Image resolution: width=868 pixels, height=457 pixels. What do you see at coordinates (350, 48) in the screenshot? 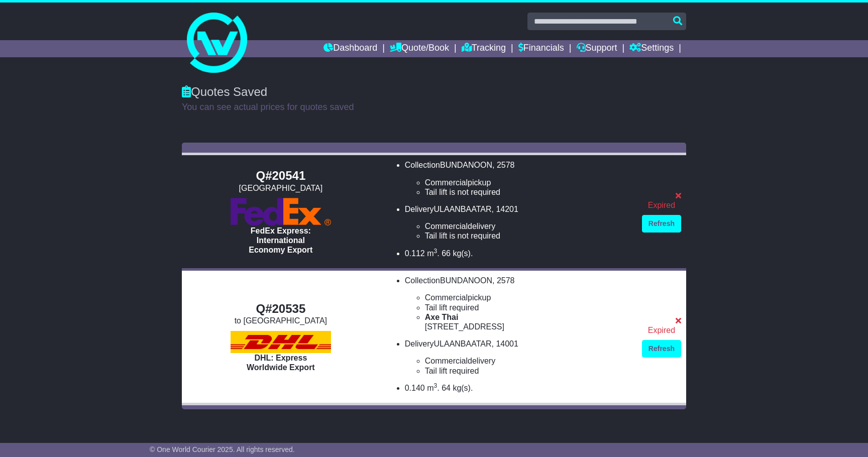
I see `a: Dashboard` at bounding box center [350, 48].